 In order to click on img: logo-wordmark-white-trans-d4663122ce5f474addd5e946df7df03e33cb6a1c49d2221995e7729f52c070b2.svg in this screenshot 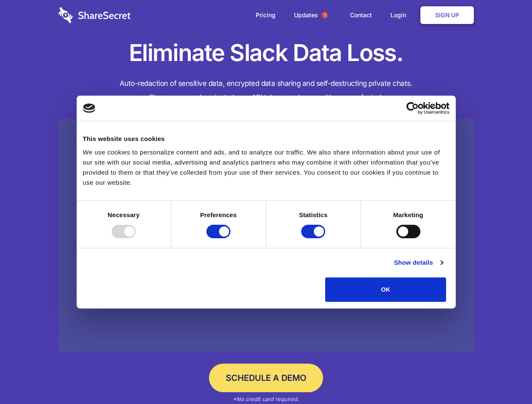, I will do `click(95, 15)`.